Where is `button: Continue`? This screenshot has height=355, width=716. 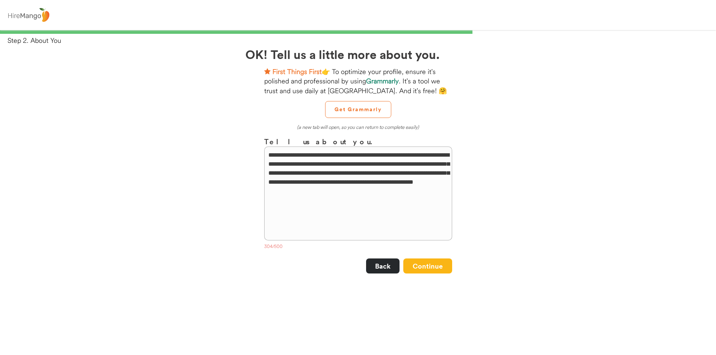 button: Continue is located at coordinates (428, 266).